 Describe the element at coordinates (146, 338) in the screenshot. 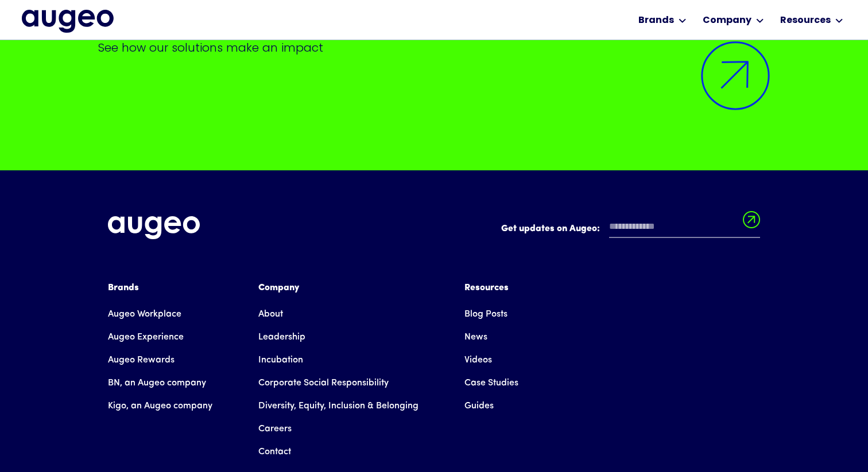

I see `a: Augeo Experience` at that location.